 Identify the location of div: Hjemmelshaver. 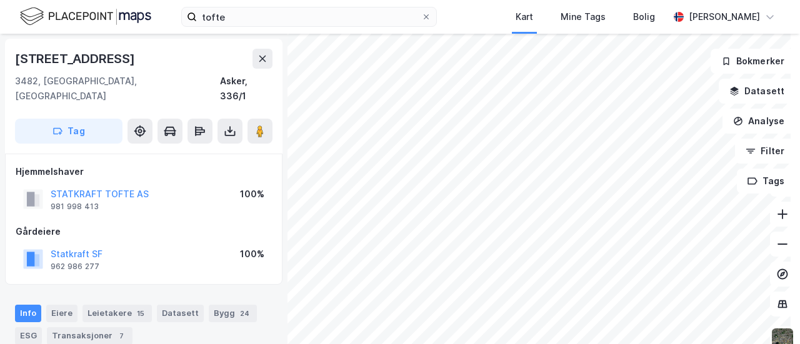
(144, 172).